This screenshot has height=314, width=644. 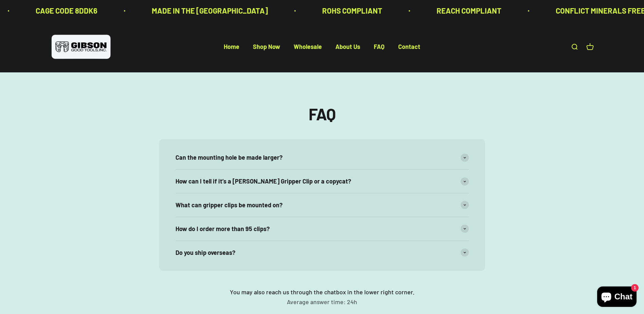 I want to click on span: Average answer time: 24h, so click(x=322, y=302).